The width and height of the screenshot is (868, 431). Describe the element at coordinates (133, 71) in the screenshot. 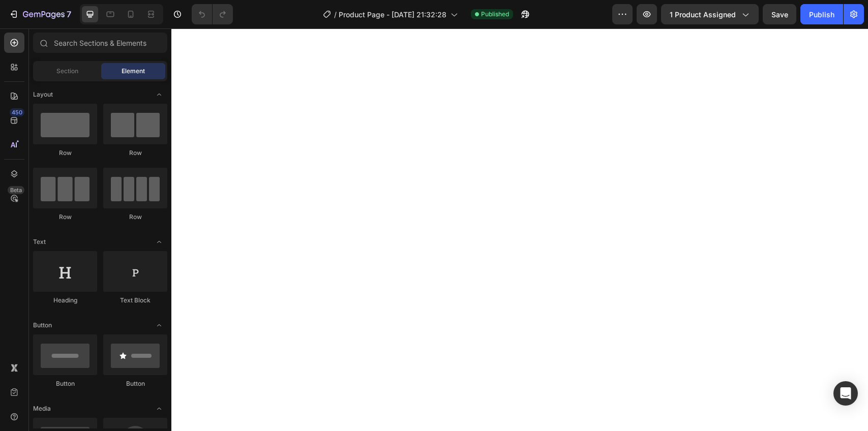

I see `span: Element` at that location.